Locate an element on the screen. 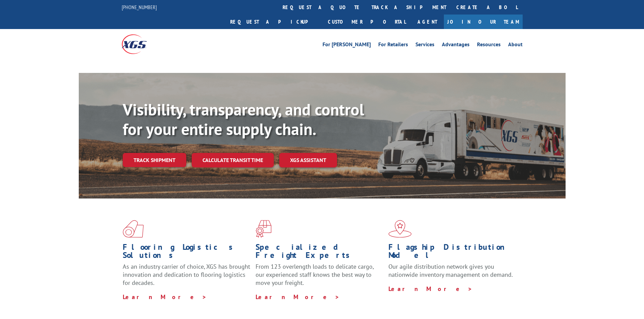 Image resolution: width=644 pixels, height=319 pixels. img: xgs-icon-total-supply-chain-intelligence-red is located at coordinates (133, 229).